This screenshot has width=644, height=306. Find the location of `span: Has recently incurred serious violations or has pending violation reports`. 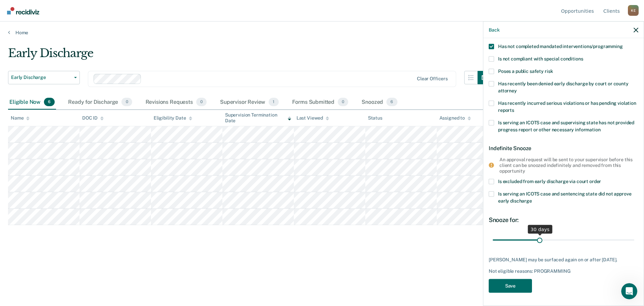

span: Has recently incurred serious violations or has pending violation reports is located at coordinates (567, 106).